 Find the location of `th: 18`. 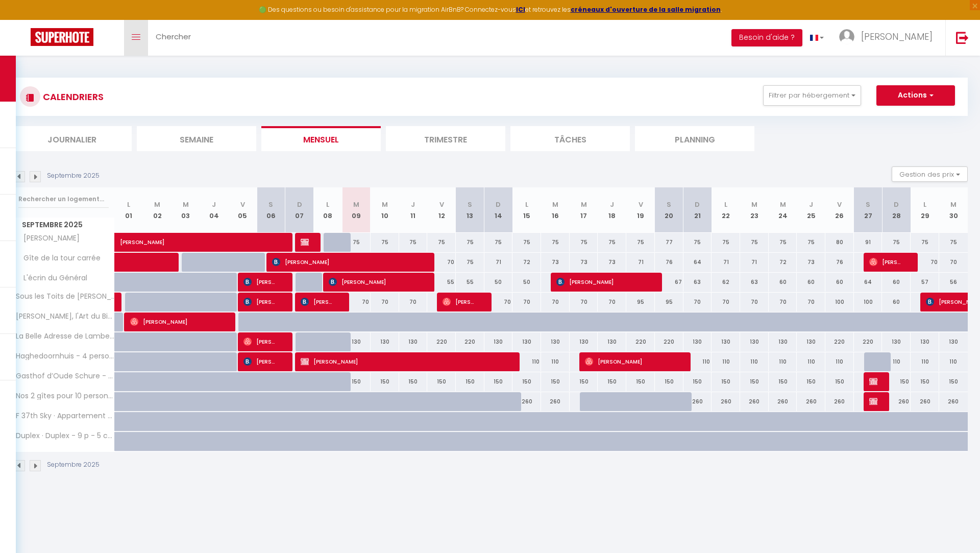

th: 18 is located at coordinates (612, 209).